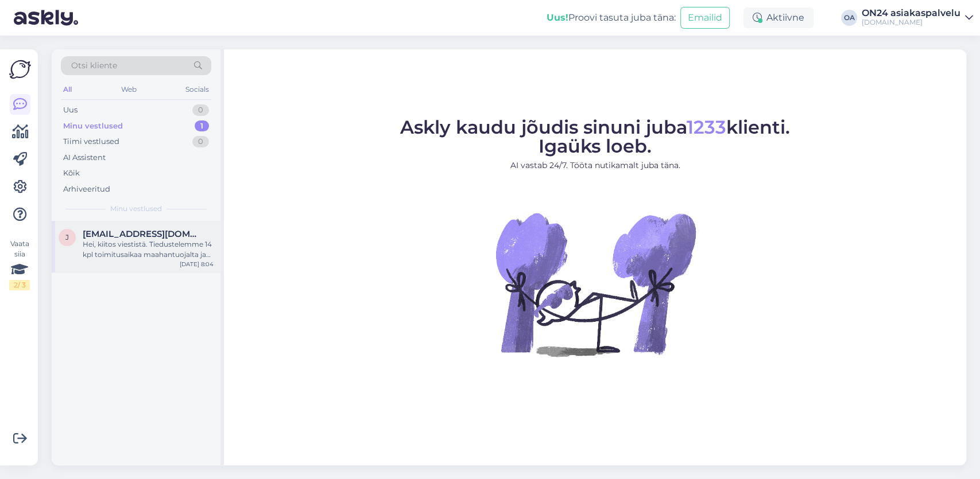 Image resolution: width=980 pixels, height=479 pixels. What do you see at coordinates (84, 158) in the screenshot?
I see `div: AI Assistent` at bounding box center [84, 158].